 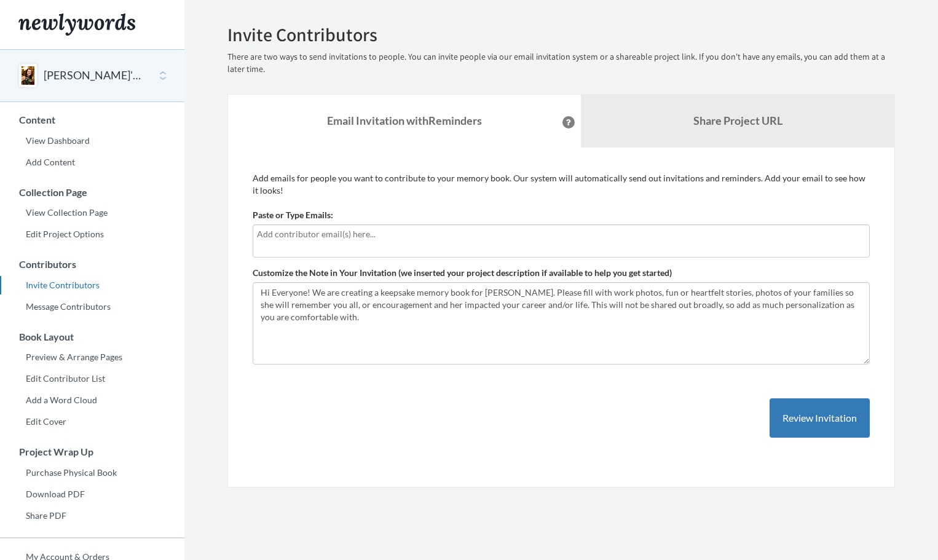 What do you see at coordinates (92, 452) in the screenshot?
I see `h3: Project Wrap Up` at bounding box center [92, 452].